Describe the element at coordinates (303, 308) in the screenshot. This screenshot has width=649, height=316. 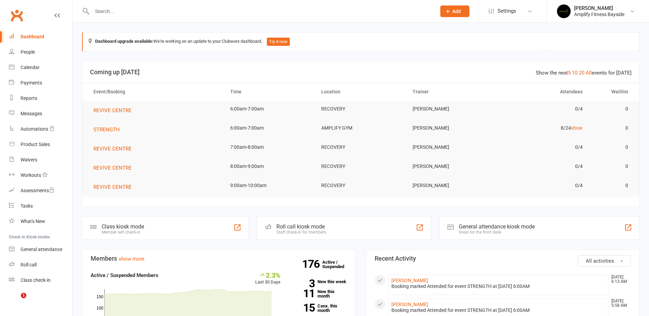
I see `strong: 15` at that location.